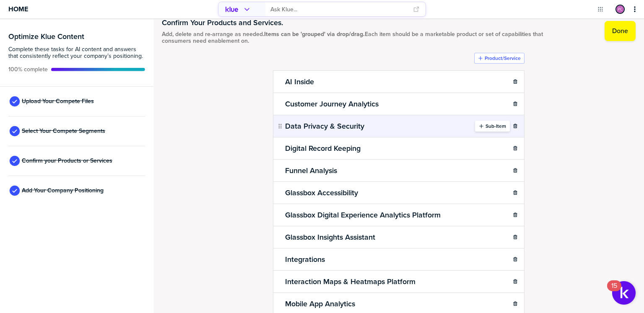 This screenshot has width=644, height=313. I want to click on input: Ask Klue..., so click(339, 9).